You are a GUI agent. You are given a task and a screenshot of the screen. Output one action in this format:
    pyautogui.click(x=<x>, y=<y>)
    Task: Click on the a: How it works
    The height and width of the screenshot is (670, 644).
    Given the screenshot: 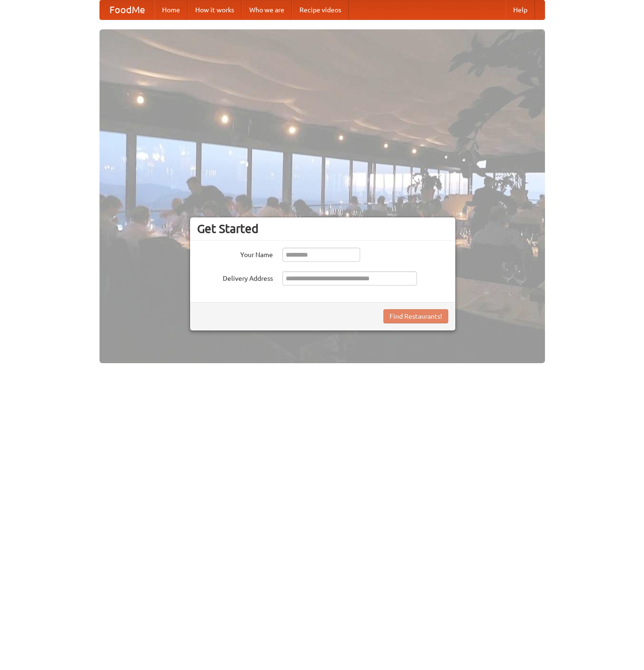 What is the action you would take?
    pyautogui.click(x=215, y=10)
    